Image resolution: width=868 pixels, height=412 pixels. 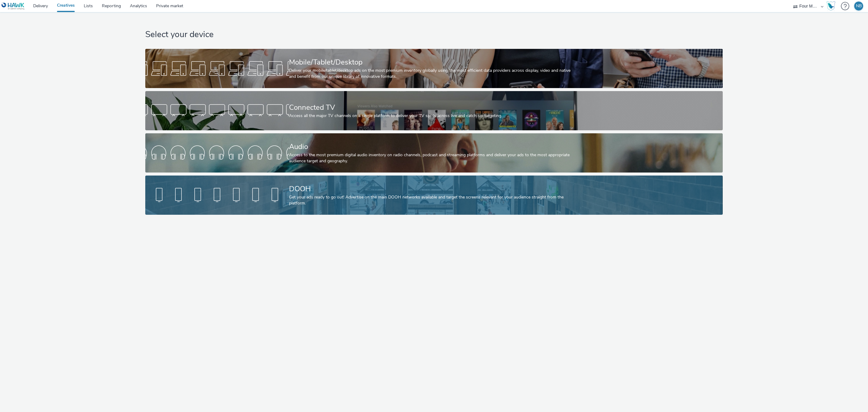 What do you see at coordinates (433, 158) in the screenshot?
I see `div: Access to the most premium digital audio inventory on radio channels, podcast and streaming platf...` at bounding box center [433, 158].